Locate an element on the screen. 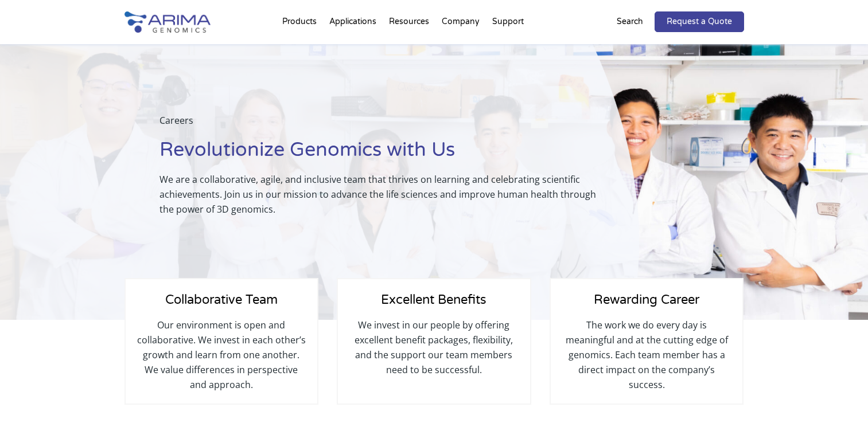  span: Rewarding Career is located at coordinates (647, 300).